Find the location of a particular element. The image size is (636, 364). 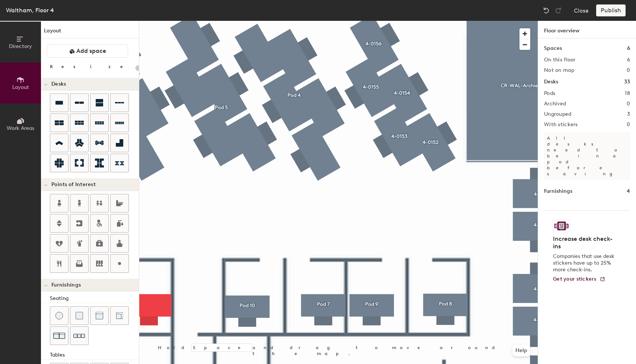

h2: 6 is located at coordinates (629, 60).